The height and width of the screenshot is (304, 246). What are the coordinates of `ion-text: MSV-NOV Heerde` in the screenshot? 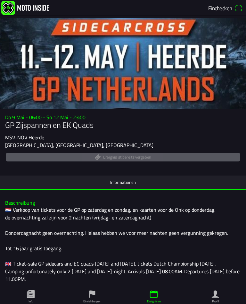 It's located at (25, 137).